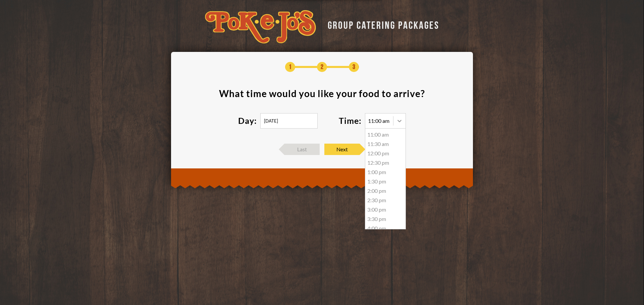 This screenshot has height=305, width=644. What do you see at coordinates (386, 219) in the screenshot?
I see `div: 3:30 pm` at bounding box center [386, 219].